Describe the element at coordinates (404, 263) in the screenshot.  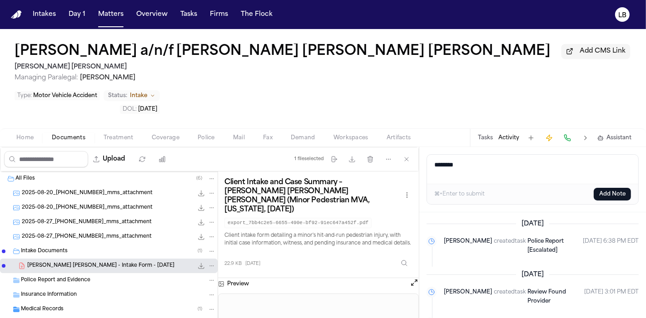
I see `button: Inspect` at that location.